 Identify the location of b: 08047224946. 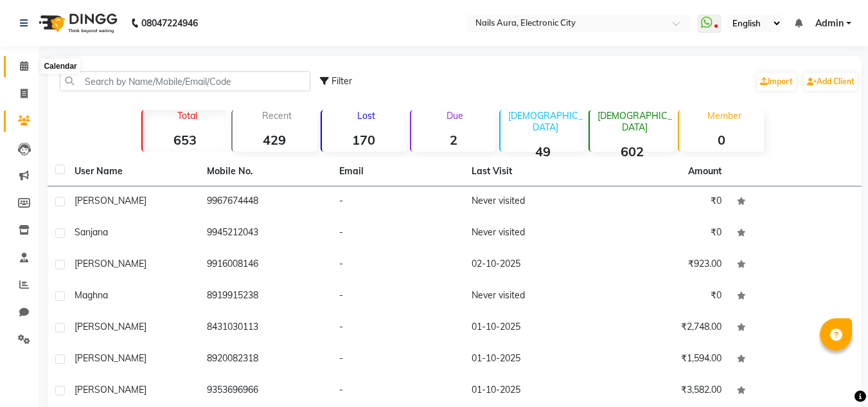
(169, 23).